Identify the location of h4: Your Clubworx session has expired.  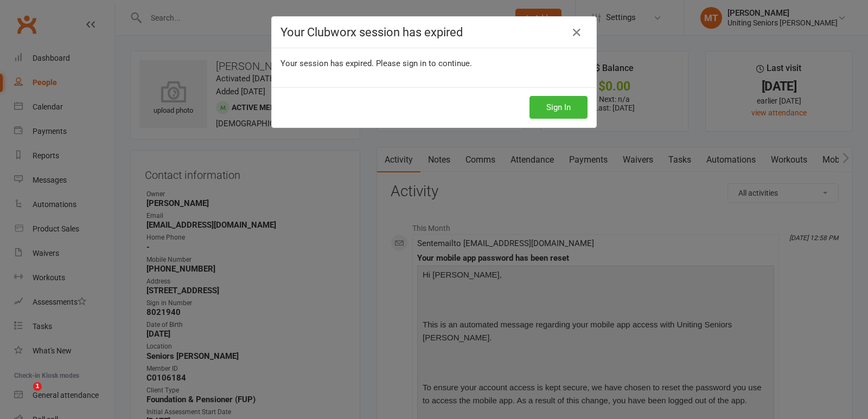
(434, 32).